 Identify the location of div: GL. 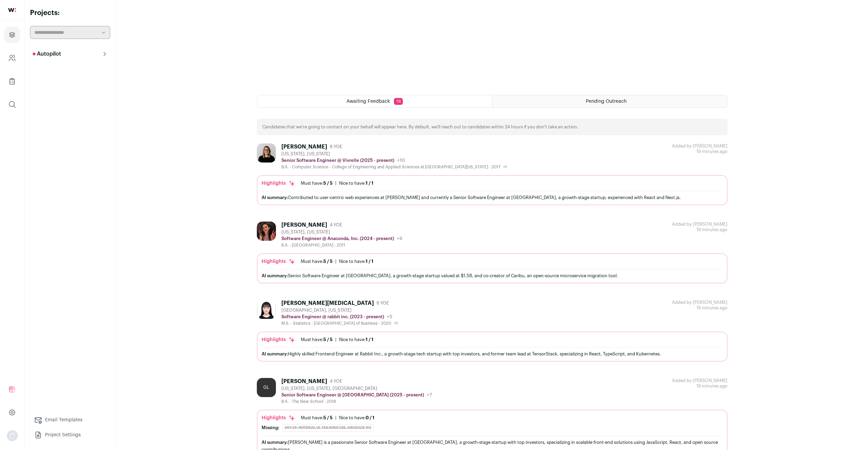
(266, 388).